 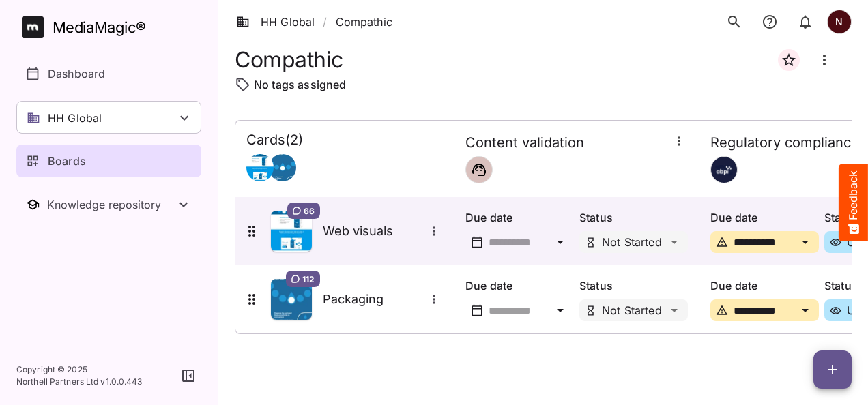 I want to click on div: MediaMagic ®, so click(x=99, y=28).